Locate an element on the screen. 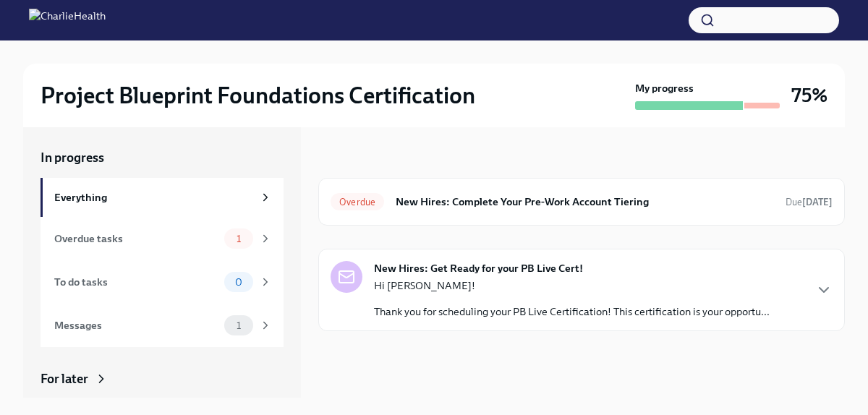  img: CharlieHealth is located at coordinates (67, 20).